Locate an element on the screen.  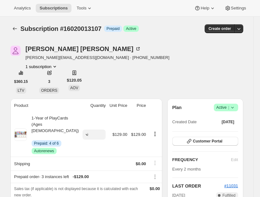
span: Prepaid is located at coordinates (113, 29).